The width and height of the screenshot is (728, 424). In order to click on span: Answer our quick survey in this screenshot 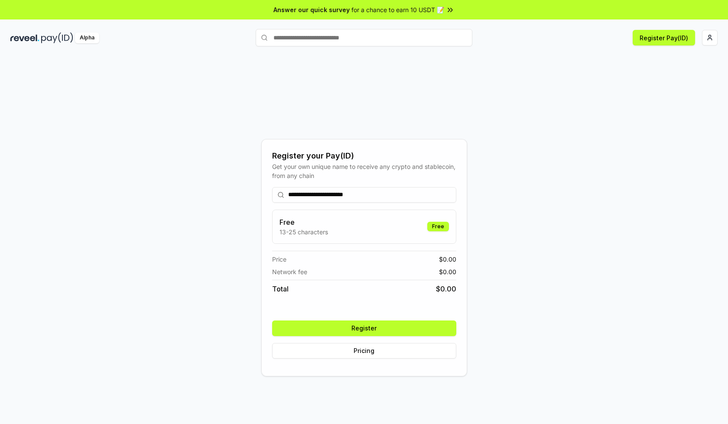, I will do `click(312, 10)`.